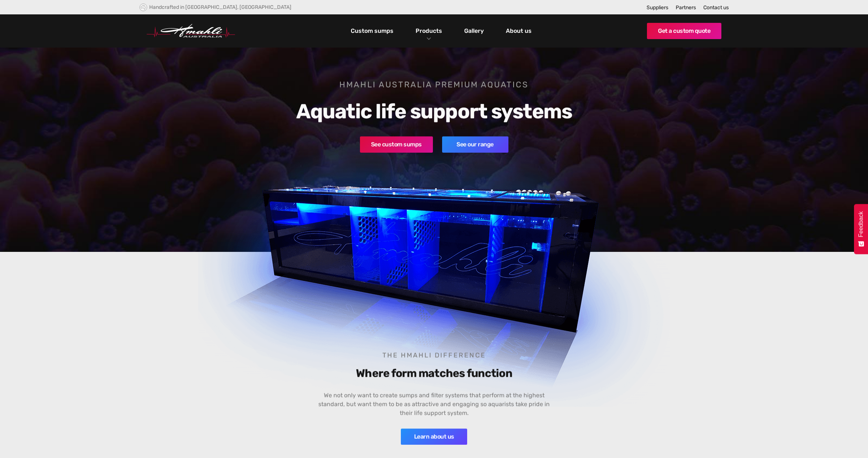 The image size is (868, 458). Describe the element at coordinates (434, 437) in the screenshot. I see `a: Learn about us` at that location.